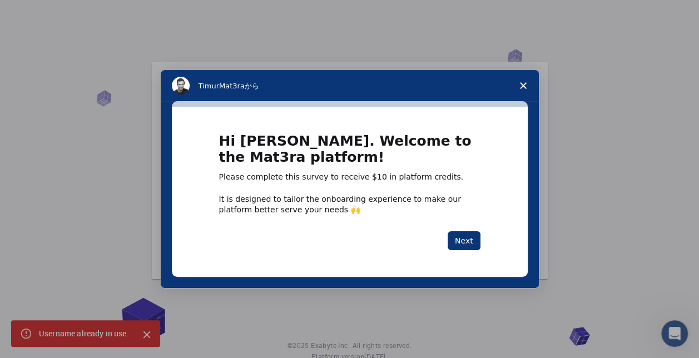 The image size is (699, 358). I want to click on span: サポート, so click(38, 12).